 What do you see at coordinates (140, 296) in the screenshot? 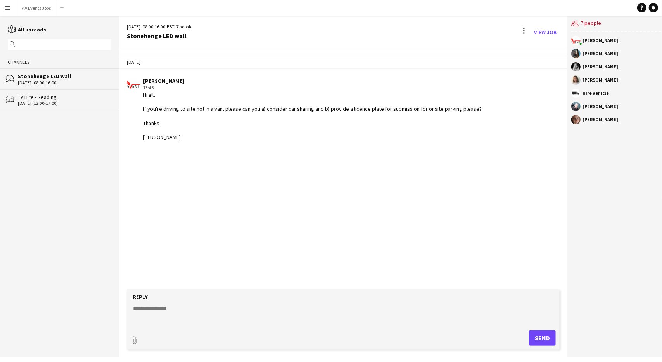
I see `label: Reply` at bounding box center [140, 296].